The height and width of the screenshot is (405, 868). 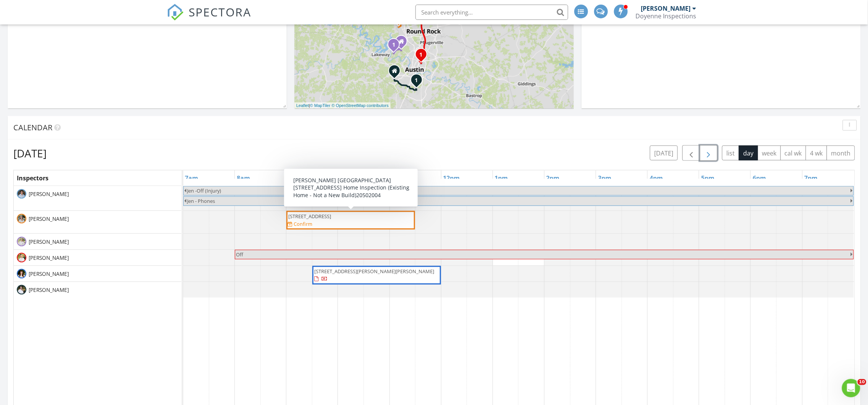 I want to click on div: 1509 Ridgehaven Dr, Austin, TX 78723, so click(x=424, y=57).